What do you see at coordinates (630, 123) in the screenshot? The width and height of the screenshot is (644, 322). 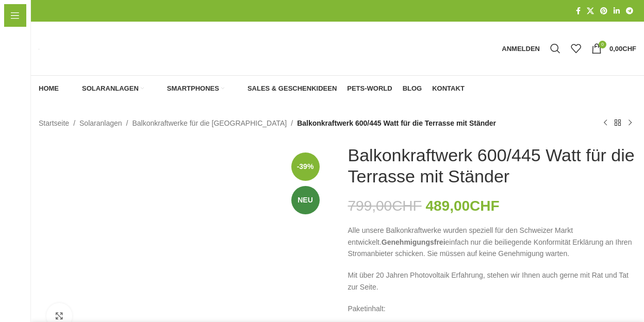 I see `a: Nächstes Produkt` at bounding box center [630, 123].